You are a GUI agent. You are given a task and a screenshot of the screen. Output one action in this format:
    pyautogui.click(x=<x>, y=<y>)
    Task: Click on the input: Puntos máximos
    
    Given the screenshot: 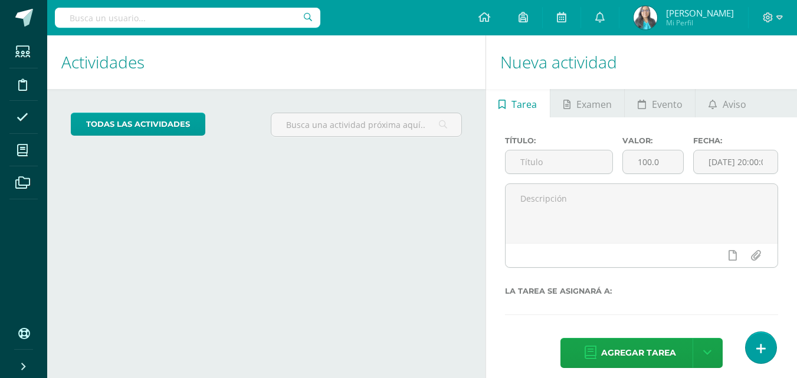 What is the action you would take?
    pyautogui.click(x=653, y=162)
    